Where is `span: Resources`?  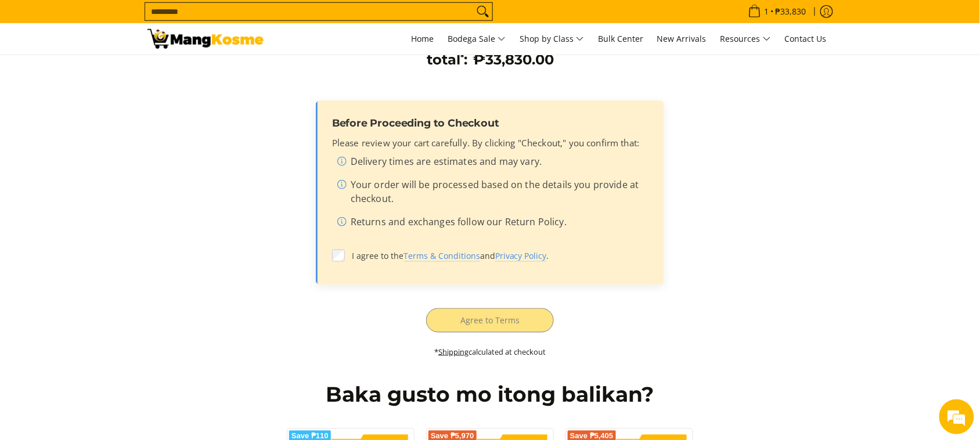
span: Resources is located at coordinates (746, 39).